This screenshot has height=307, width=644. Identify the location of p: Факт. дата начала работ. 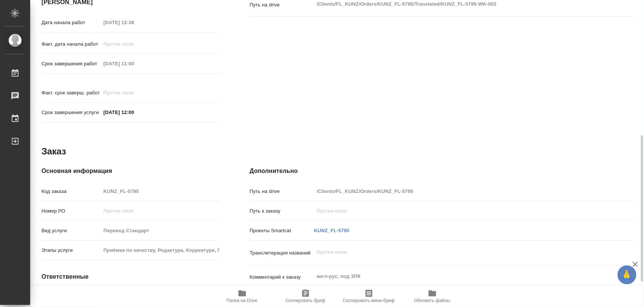
(71, 44).